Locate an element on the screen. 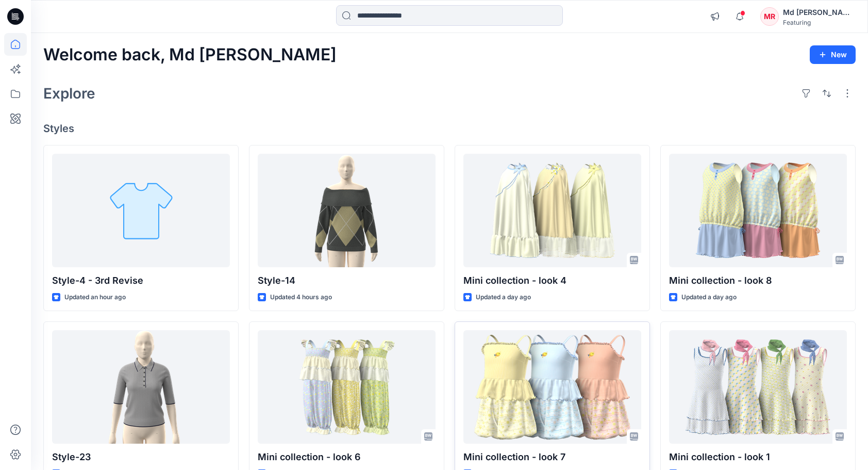 This screenshot has width=868, height=470. p: Mini collection - look 8 is located at coordinates (758, 281).